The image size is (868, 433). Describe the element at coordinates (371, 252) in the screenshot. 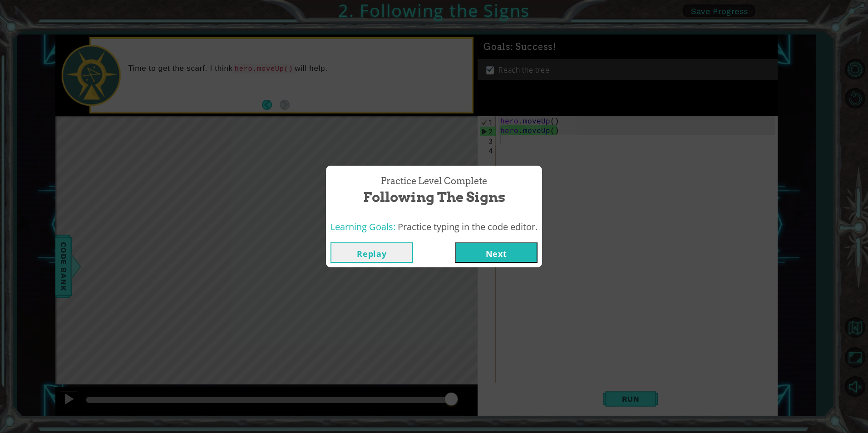

I see `button: Replay` at that location.